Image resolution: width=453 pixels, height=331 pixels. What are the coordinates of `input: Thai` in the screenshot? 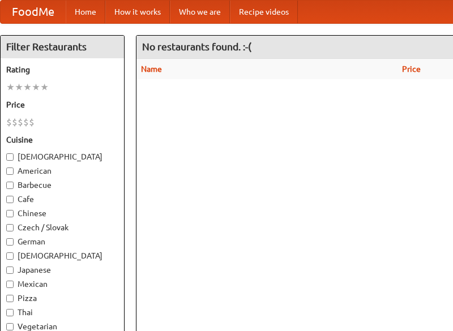 It's located at (10, 312).